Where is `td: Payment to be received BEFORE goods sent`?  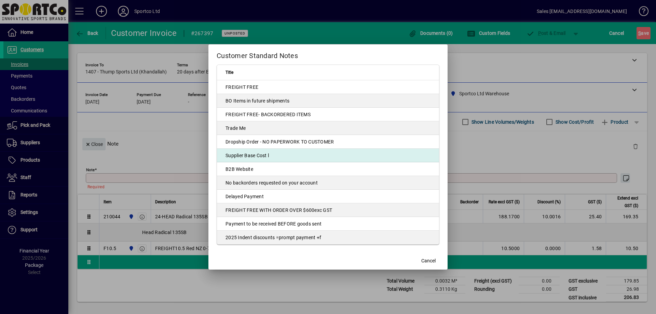 td: Payment to be received BEFORE goods sent is located at coordinates (328, 224).